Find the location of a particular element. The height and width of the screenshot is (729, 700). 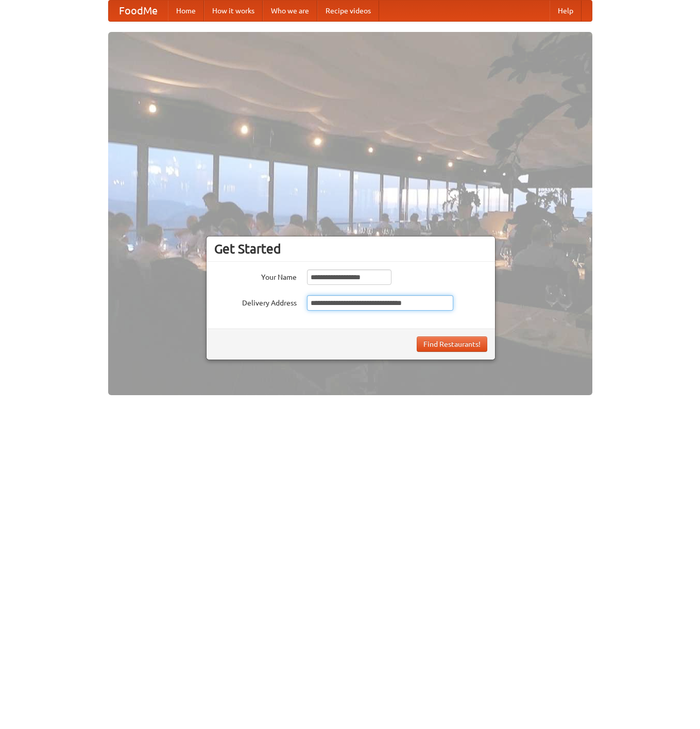

label: Delivery Address is located at coordinates (255, 301).